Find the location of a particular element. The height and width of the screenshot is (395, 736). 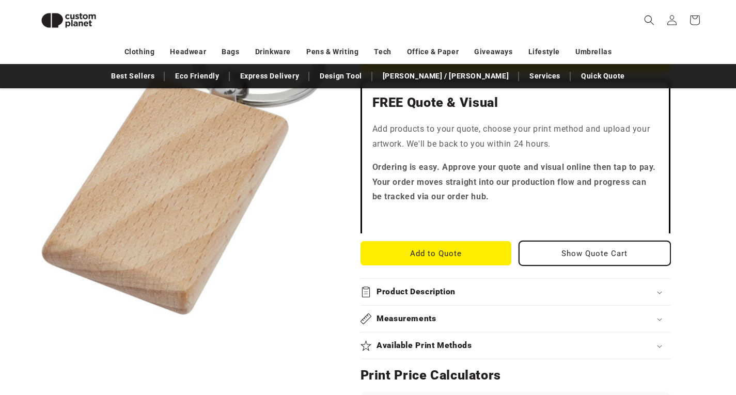

a: Express Delivery is located at coordinates (270, 76).